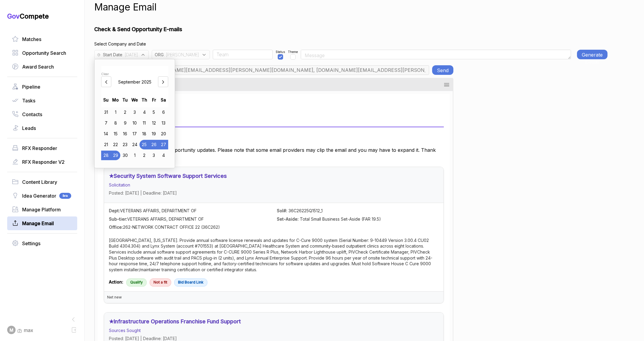 This screenshot has height=341, width=644. I want to click on div: Choose Saturday, September 20th, 2025, so click(164, 134).